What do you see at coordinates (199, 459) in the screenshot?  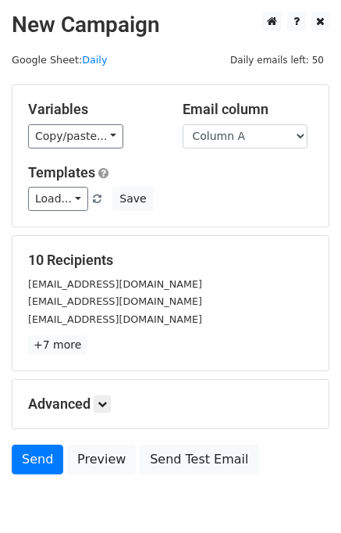 I see `a: Send Test Email` at bounding box center [199, 459].